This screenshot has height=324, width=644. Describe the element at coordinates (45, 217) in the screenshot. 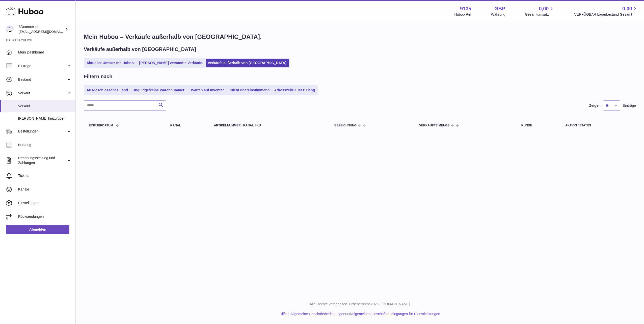

I see `span: Rücksendungen` at that location.